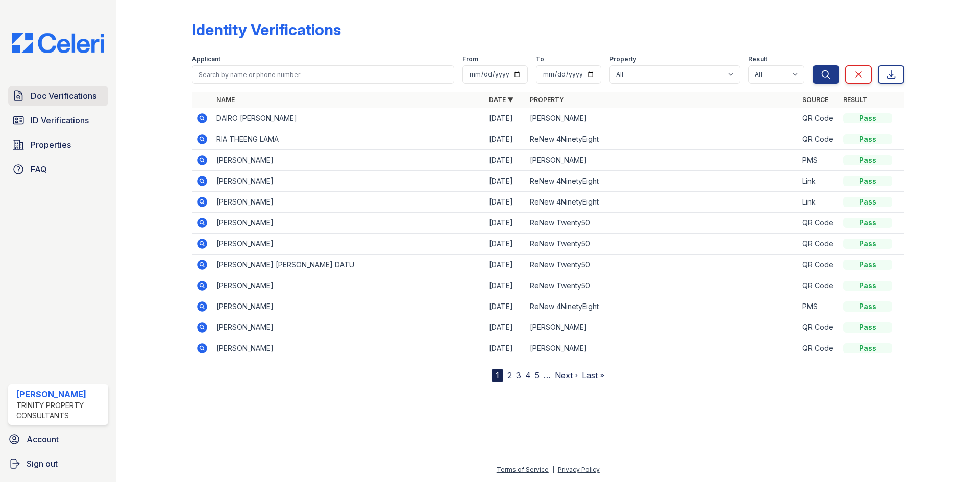 This screenshot has height=482, width=980. I want to click on a: Result, so click(855, 100).